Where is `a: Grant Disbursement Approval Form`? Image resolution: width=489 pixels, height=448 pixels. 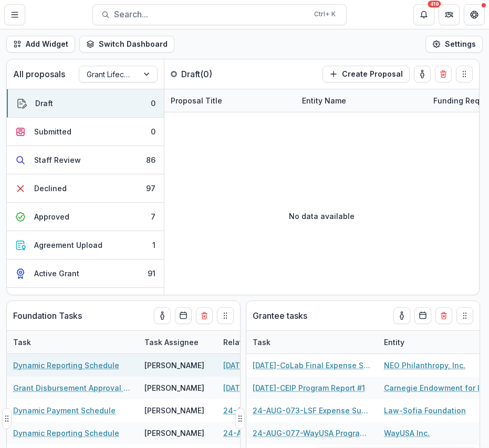 a: Grant Disbursement Approval Form is located at coordinates (73, 388).